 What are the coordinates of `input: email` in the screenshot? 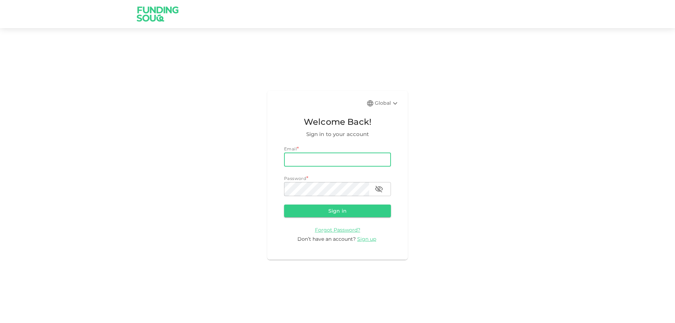 It's located at (337, 160).